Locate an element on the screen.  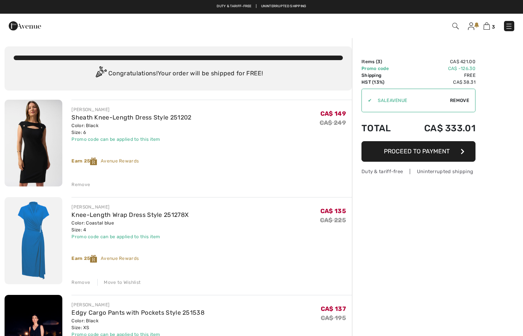
button: Proceed to Payment is located at coordinates (418, 151).